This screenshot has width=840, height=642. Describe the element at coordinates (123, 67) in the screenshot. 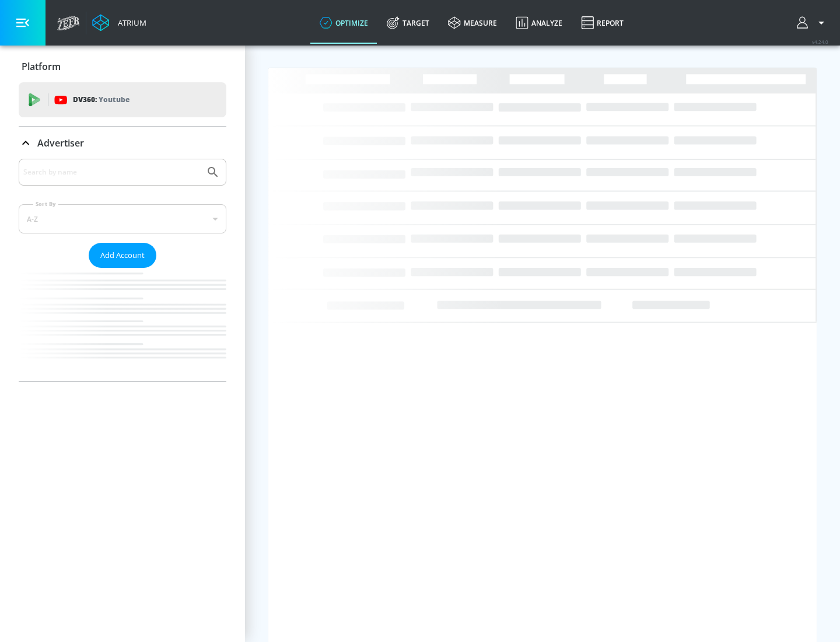

I see `div: Platform` at that location.